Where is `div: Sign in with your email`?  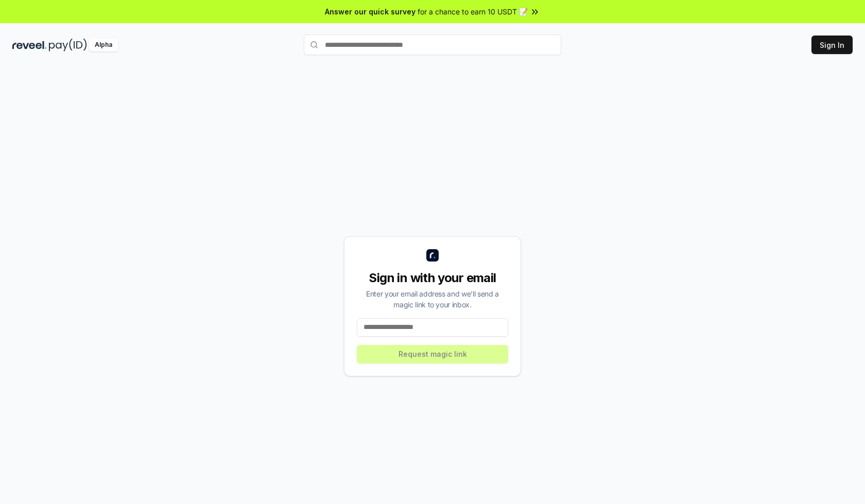 div: Sign in with your email is located at coordinates (433, 278).